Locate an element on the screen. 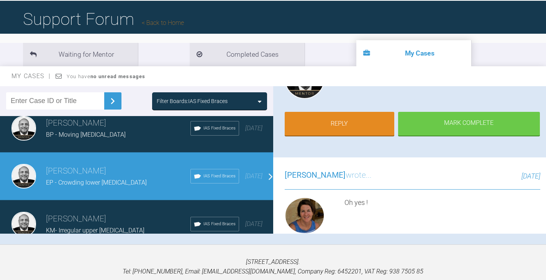 The width and height of the screenshot is (546, 280). li: Completed Cases is located at coordinates (247, 54).